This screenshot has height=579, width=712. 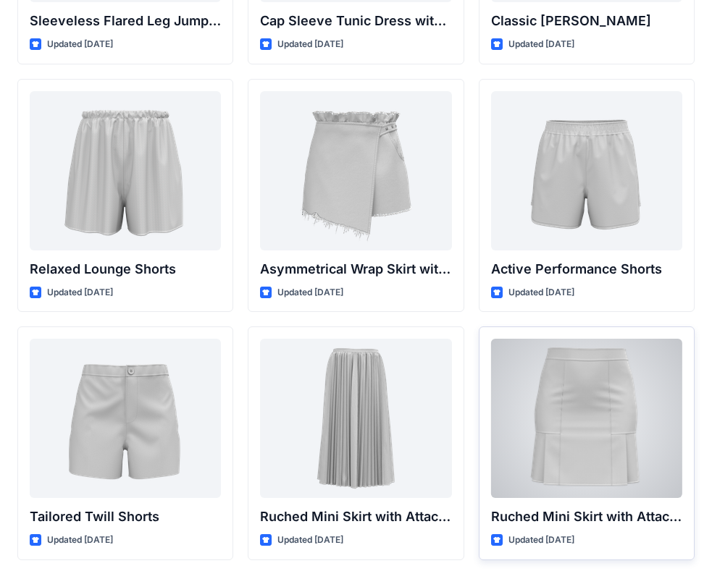 I want to click on p: Sleeveless Flared Leg Jumpsuit, so click(x=125, y=21).